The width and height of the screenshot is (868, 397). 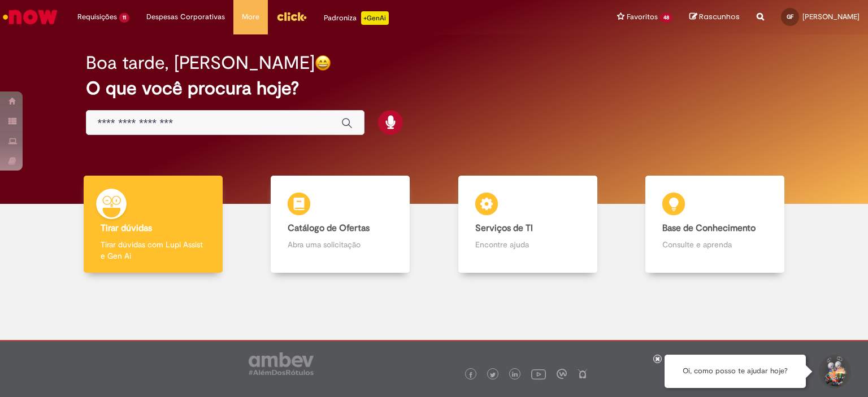 I want to click on p: +GenAi, so click(x=375, y=18).